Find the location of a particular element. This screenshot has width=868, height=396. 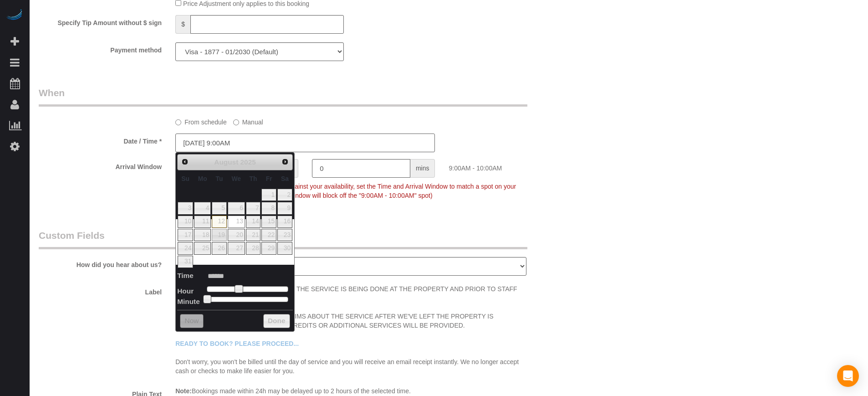

label: Manual is located at coordinates (249, 120).